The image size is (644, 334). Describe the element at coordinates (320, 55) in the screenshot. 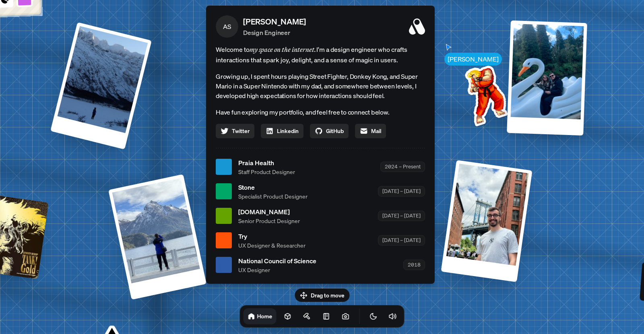

I see `span: Welcome to I'm a design engineer who crafts interactions that spark joy, delight, and a sense of ...` at that location.